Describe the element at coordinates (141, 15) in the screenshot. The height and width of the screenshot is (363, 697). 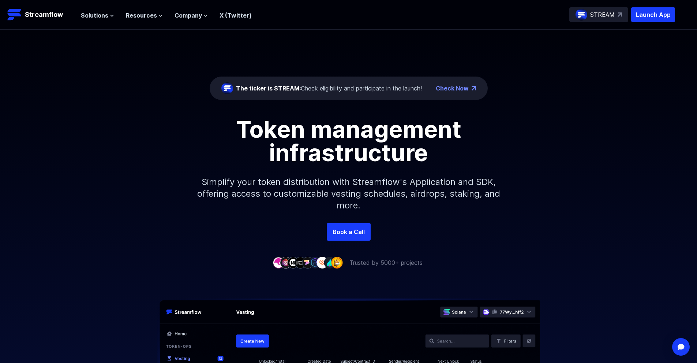
I see `span: Resources` at that location.